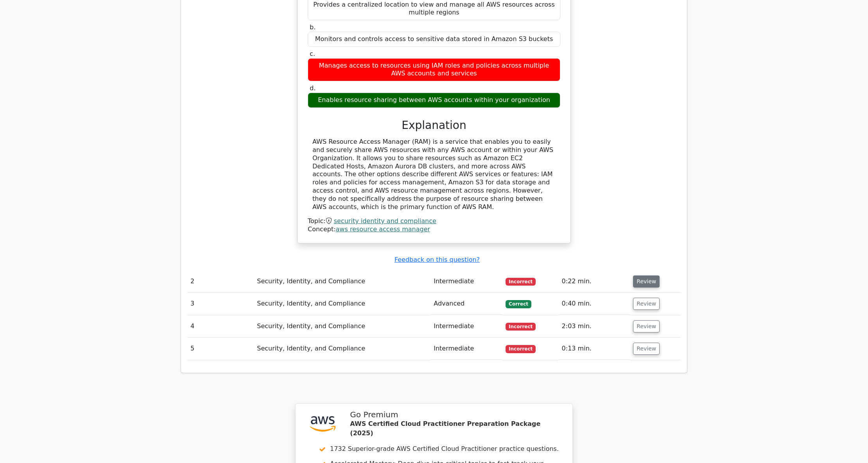 The height and width of the screenshot is (463, 868). Describe the element at coordinates (437, 260) in the screenshot. I see `a: Feedback on this question?` at that location.